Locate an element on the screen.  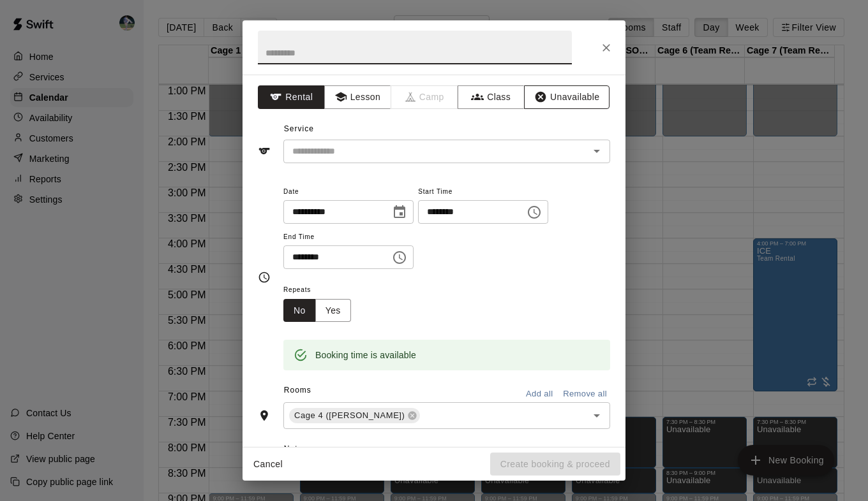
span: Camps can only be created in the Services page is located at coordinates (424, 97).